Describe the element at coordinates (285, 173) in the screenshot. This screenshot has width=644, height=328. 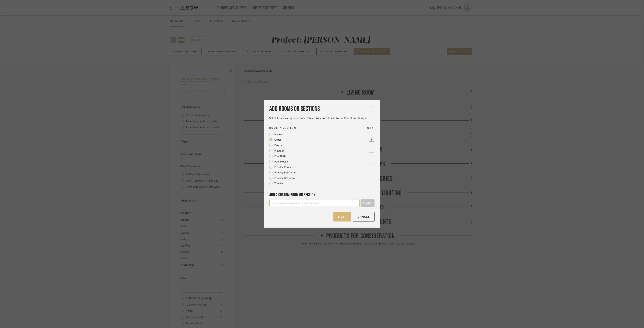
I see `span: Primary Bathroom` at that location.